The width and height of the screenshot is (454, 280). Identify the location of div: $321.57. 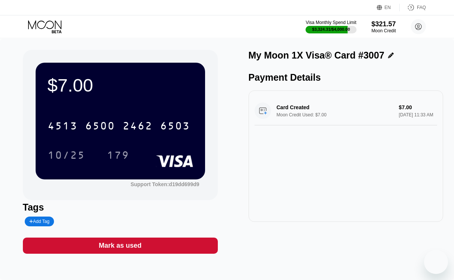
(384, 24).